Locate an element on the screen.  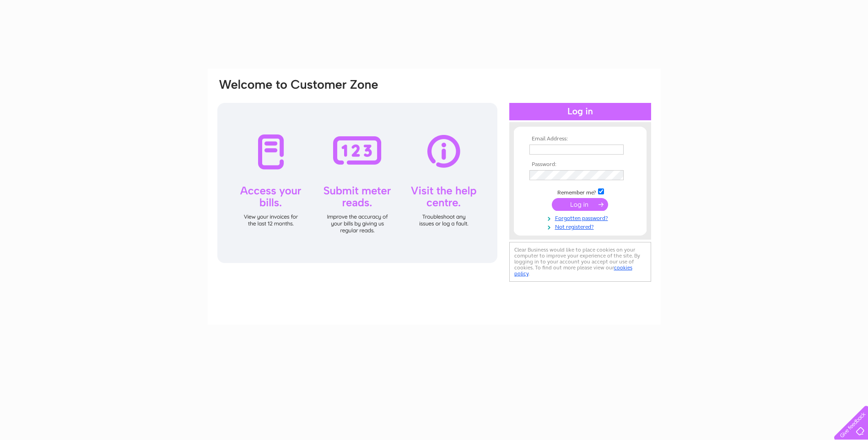
div: Clear Business would like to place cookies on your computer to improve your experience of the sit... is located at coordinates (580, 262).